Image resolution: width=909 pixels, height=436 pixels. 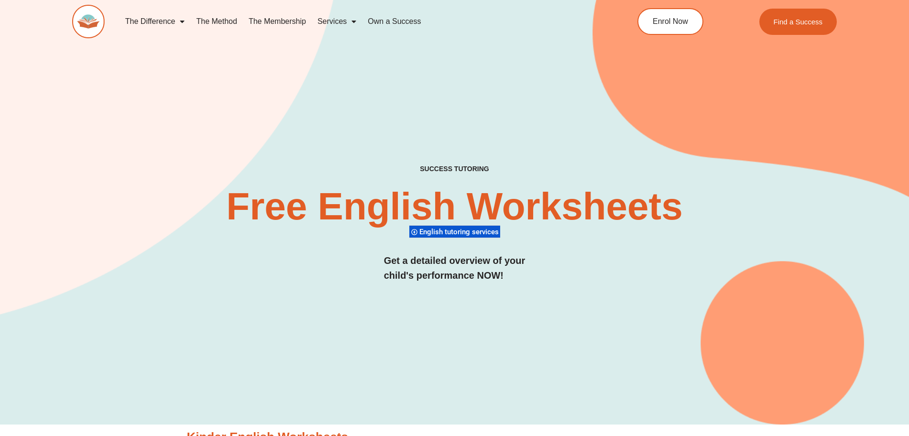 What do you see at coordinates (798, 22) in the screenshot?
I see `a: Find a Success` at bounding box center [798, 22].